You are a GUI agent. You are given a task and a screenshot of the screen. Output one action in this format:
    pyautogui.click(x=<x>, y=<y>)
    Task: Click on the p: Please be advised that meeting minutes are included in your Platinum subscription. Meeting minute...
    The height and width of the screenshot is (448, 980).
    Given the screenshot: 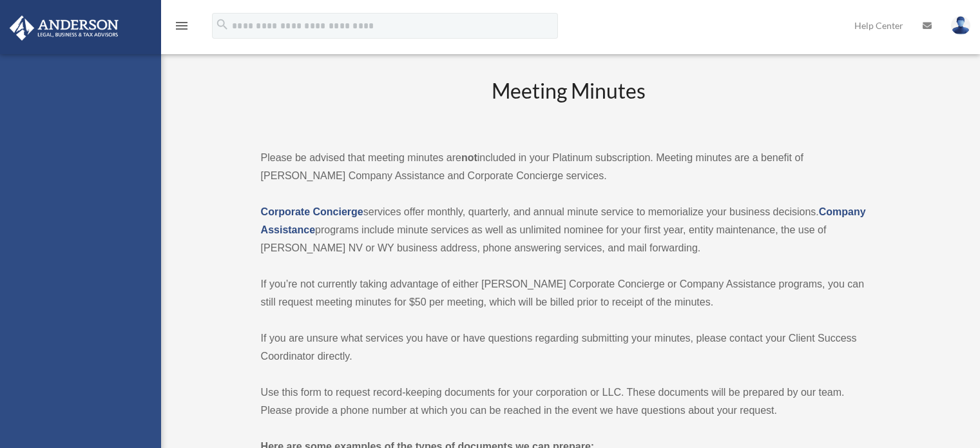 What is the action you would take?
    pyautogui.click(x=568, y=167)
    